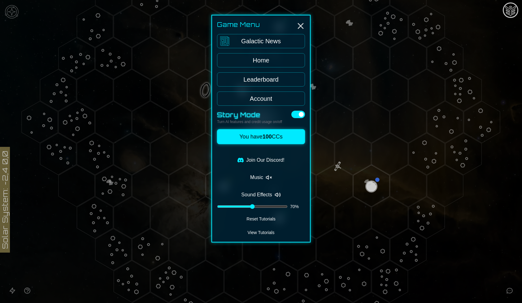 The height and width of the screenshot is (303, 522). Describe the element at coordinates (301, 26) in the screenshot. I see `button: Close` at that location.